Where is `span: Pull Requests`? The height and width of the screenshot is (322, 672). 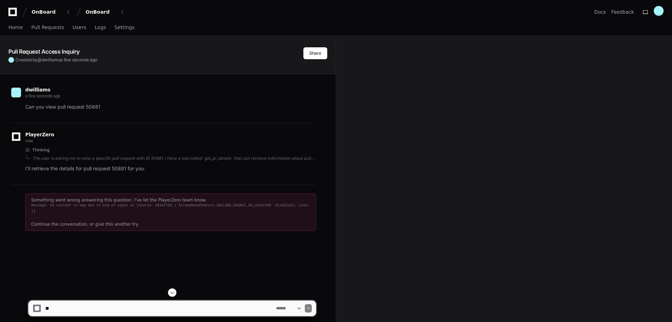
span: Pull Requests is located at coordinates (47, 27).